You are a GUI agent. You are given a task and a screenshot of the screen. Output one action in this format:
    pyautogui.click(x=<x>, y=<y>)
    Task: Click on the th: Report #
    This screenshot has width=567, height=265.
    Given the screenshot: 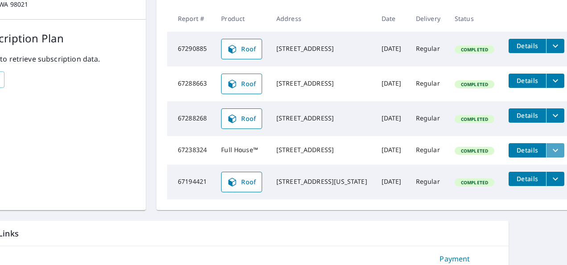 What is the action you would take?
    pyautogui.click(x=190, y=18)
    